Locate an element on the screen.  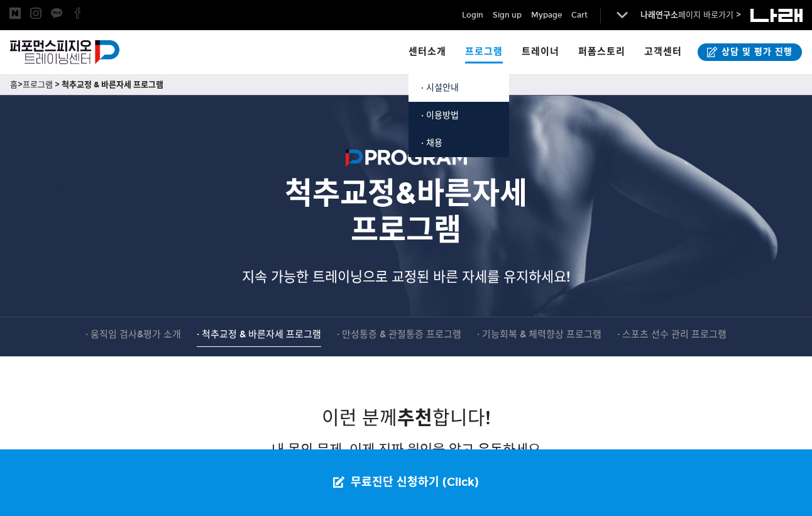
a: · 시설안내 is located at coordinates (459, 88).